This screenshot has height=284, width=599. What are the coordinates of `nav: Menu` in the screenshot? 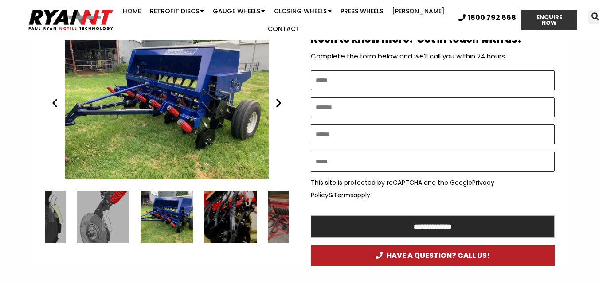 It's located at (284, 20).